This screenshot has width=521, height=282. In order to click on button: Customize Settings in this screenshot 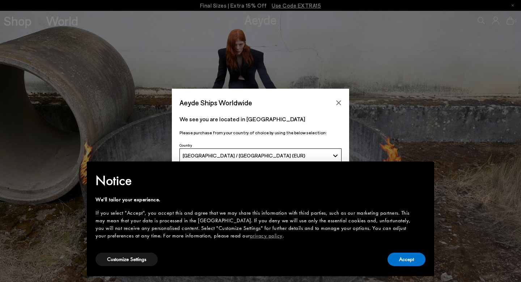, I will do `click(127, 259)`.